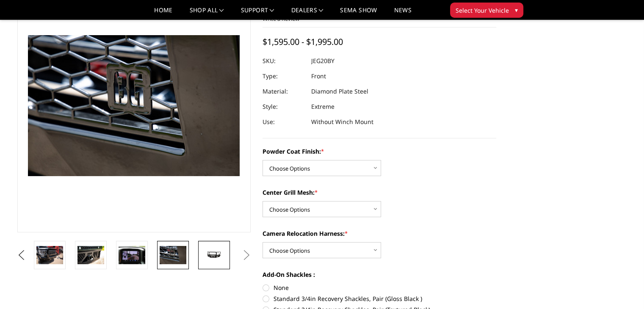 The image size is (644, 309). I want to click on button: Previous, so click(22, 255).